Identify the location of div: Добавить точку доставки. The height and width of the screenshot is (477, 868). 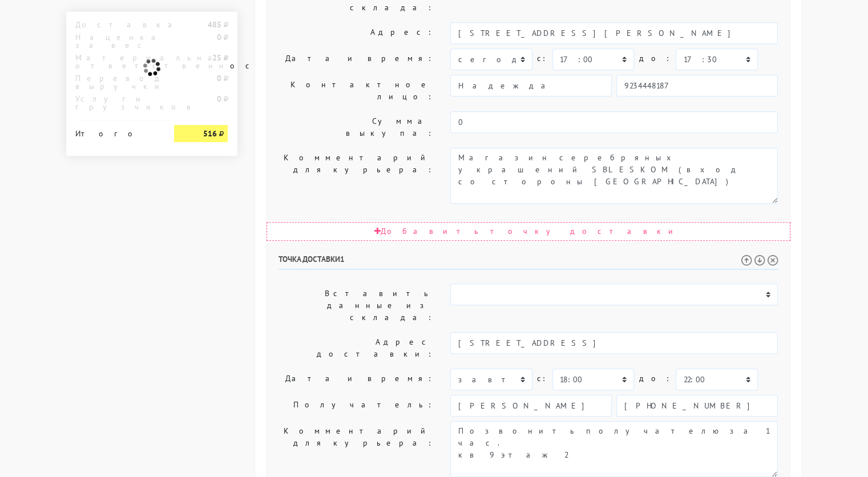
(528, 231).